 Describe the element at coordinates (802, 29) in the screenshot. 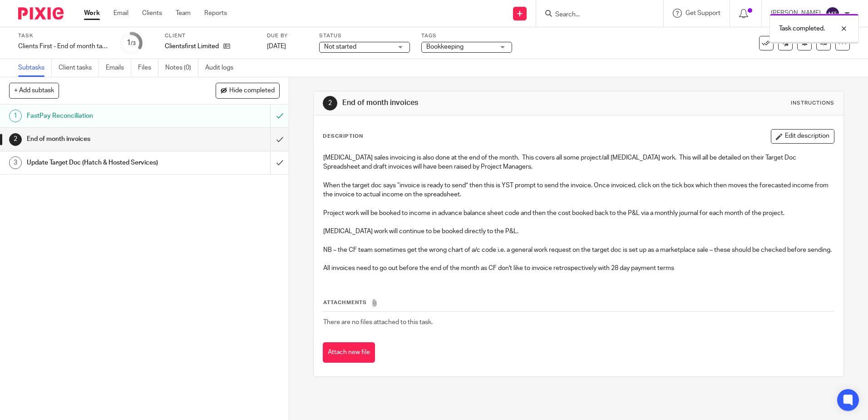

I see `p: Task completed.` at that location.